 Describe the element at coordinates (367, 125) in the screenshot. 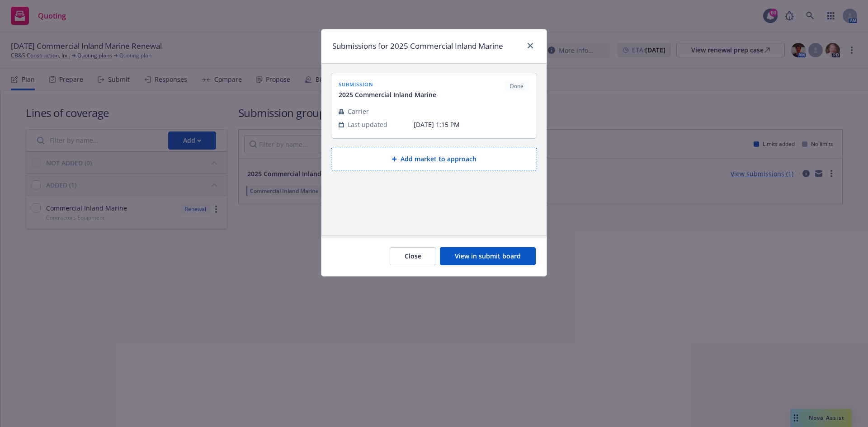

I see `span: Last updated` at that location.